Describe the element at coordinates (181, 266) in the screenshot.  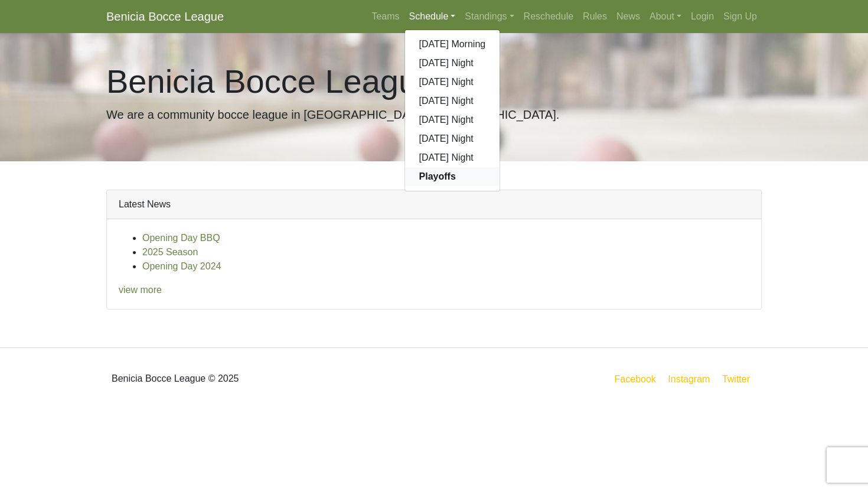
I see `a: Opening Day 2024` at that location.